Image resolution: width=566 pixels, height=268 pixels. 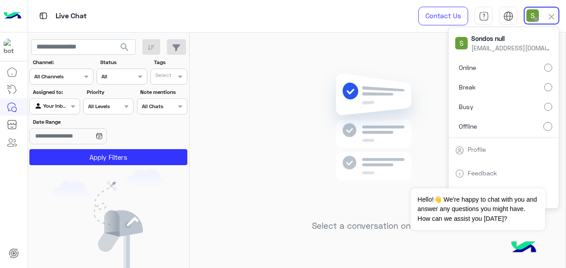 What do you see at coordinates (551, 16) in the screenshot?
I see `img: close` at bounding box center [551, 16].